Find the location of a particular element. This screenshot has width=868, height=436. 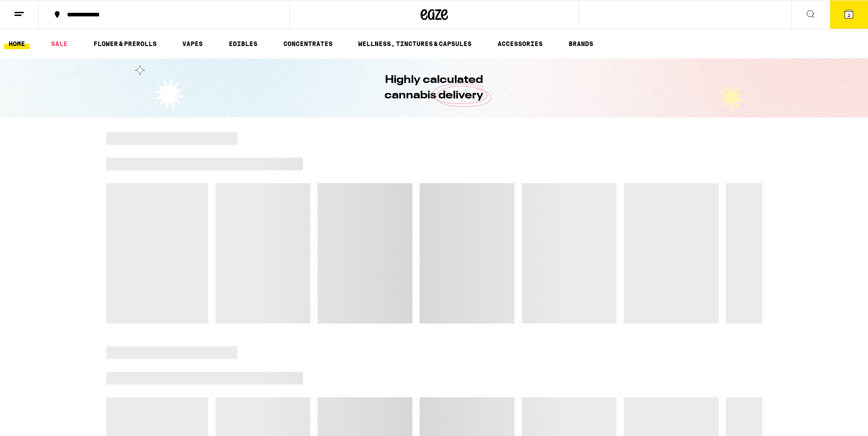

button: BRANDS is located at coordinates (581, 44).